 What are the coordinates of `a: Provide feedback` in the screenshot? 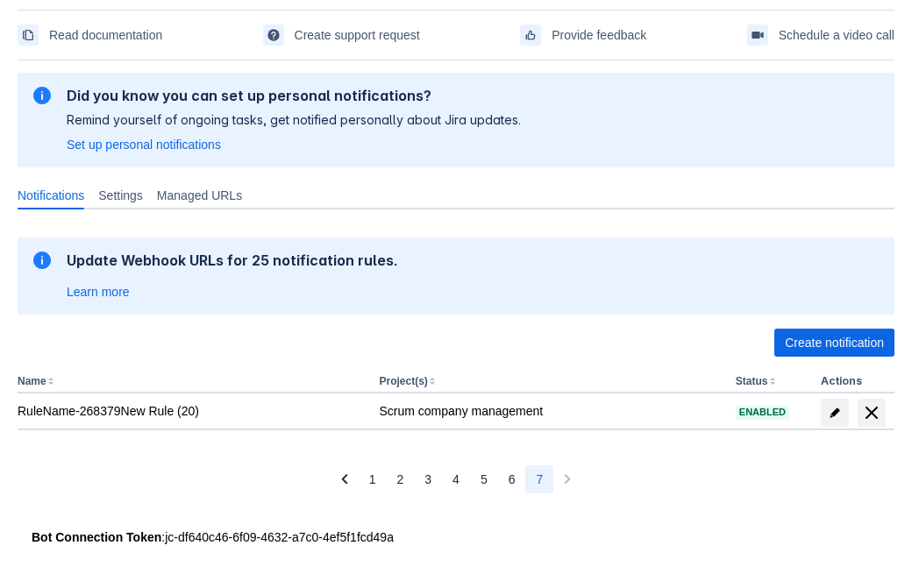 It's located at (583, 35).